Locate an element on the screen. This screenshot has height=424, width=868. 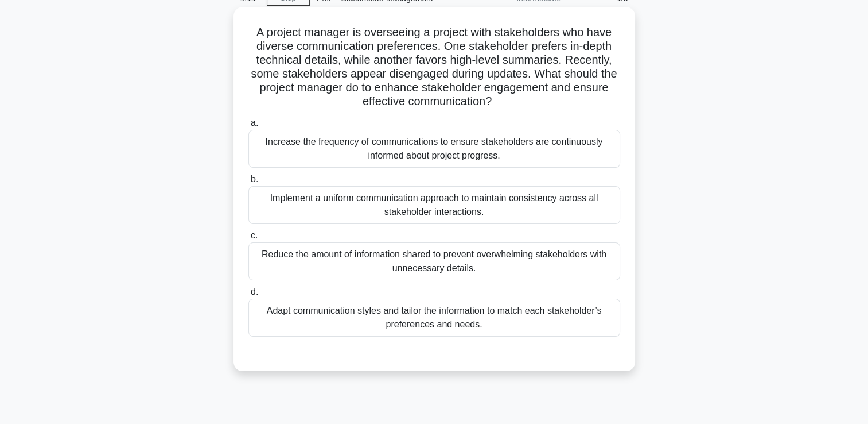
span: d. is located at coordinates (254, 291).